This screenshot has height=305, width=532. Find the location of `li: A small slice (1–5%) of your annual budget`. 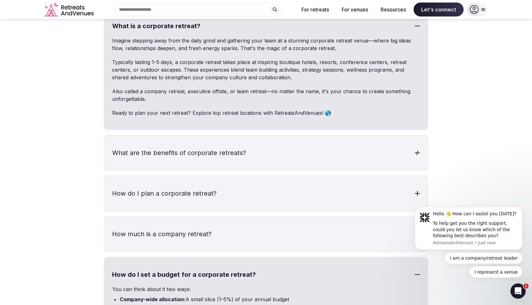

li: A small slice (1–5%) of your annual budget is located at coordinates (270, 299).